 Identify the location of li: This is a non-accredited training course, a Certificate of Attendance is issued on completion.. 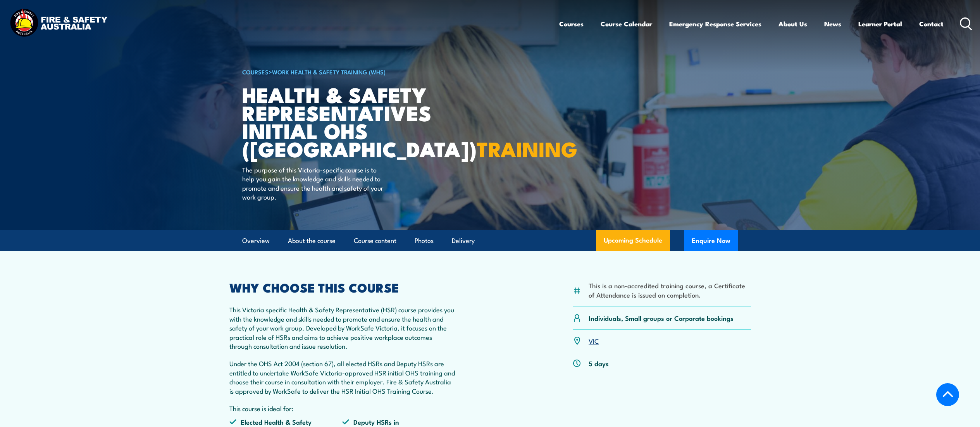
(670, 290).